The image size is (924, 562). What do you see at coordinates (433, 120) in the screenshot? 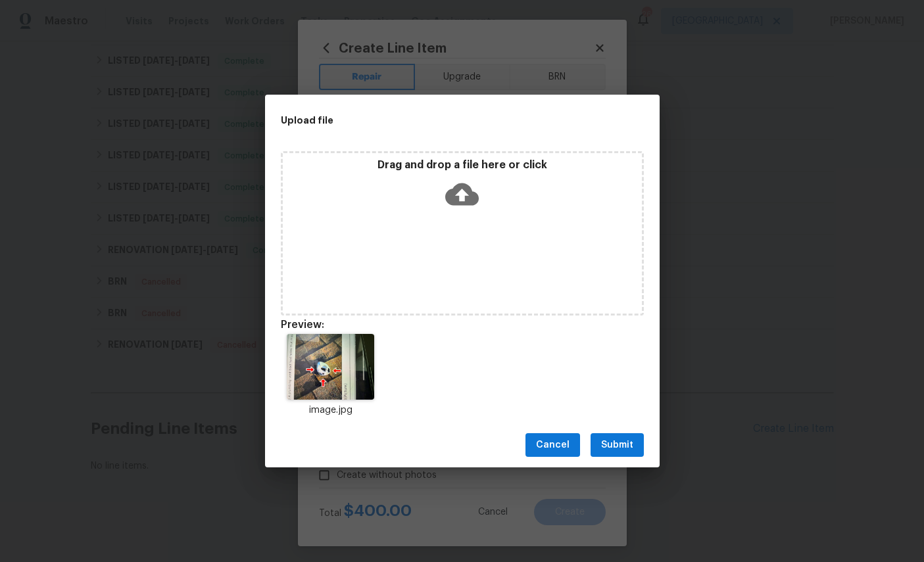
I see `h2: Upload file` at bounding box center [433, 120].